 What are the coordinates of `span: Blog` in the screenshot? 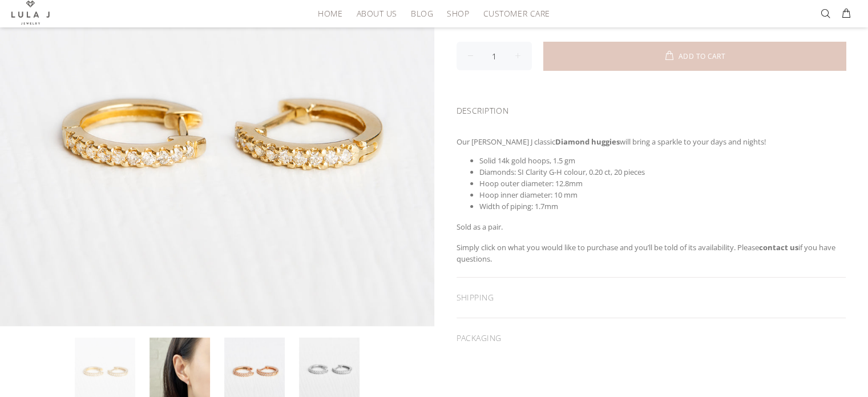 It's located at (422, 13).